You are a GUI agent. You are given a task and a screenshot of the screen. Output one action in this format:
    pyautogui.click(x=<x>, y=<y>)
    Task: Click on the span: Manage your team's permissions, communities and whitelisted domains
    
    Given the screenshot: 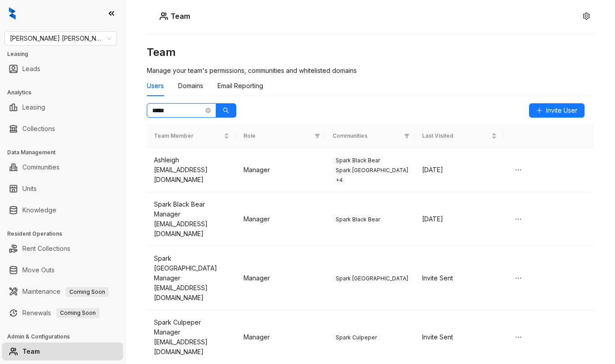 What is the action you would take?
    pyautogui.click(x=251, y=70)
    